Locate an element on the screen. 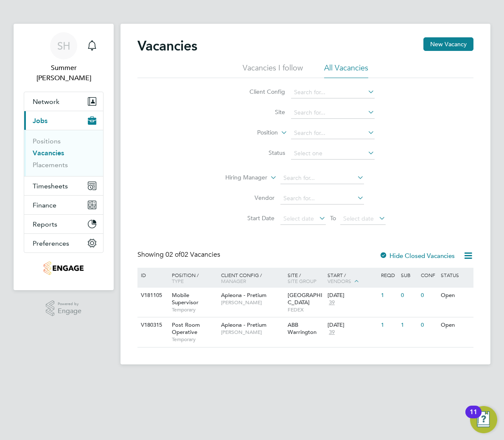  span: SH is located at coordinates (63, 46).